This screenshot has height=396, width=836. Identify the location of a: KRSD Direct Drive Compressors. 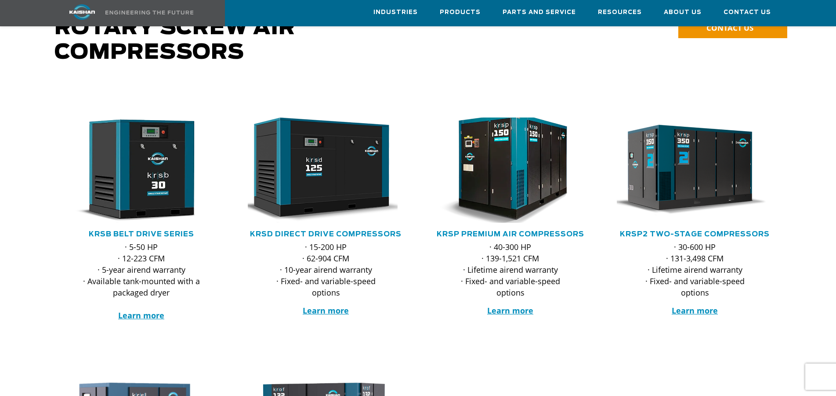
(325, 234).